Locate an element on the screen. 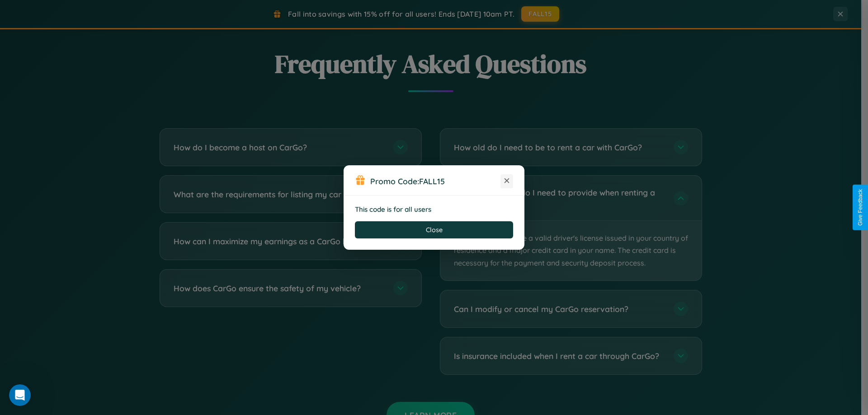 Image resolution: width=868 pixels, height=415 pixels. b: FALL15 is located at coordinates (432, 181).